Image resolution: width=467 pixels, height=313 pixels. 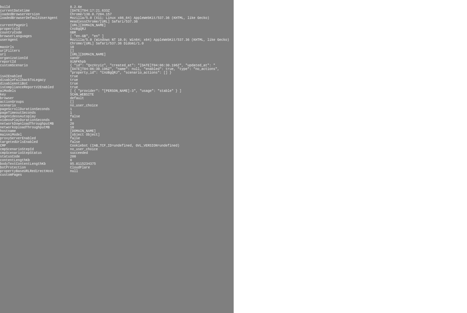 I want to click on p: Having too many SharePoint sites in too many site collections and too little time? Use the Site U..., so click(x=233, y=143).